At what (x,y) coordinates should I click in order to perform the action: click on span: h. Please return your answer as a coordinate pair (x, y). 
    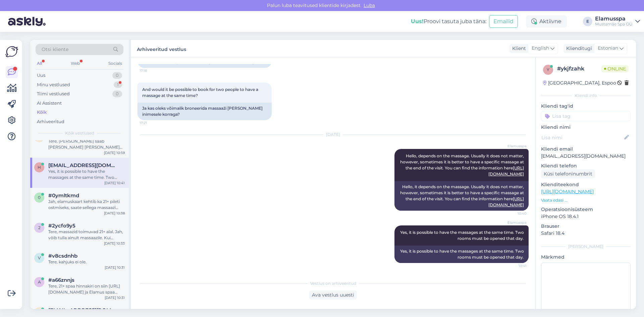
    Looking at the image, I should click on (39, 167).